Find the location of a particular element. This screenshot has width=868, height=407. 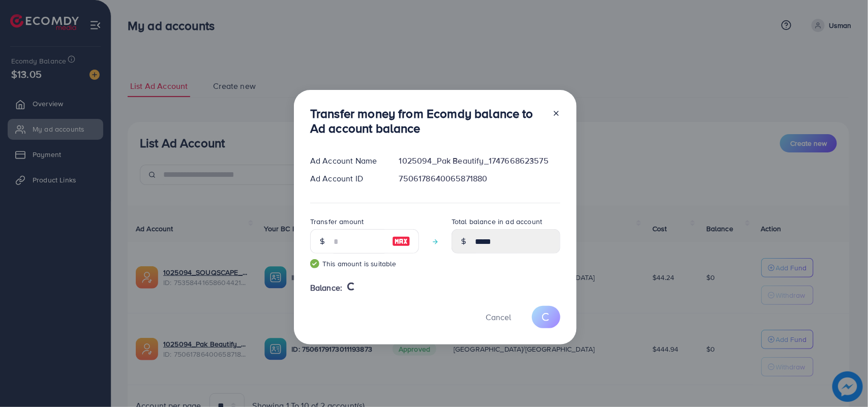

img: guide is located at coordinates (315, 264).